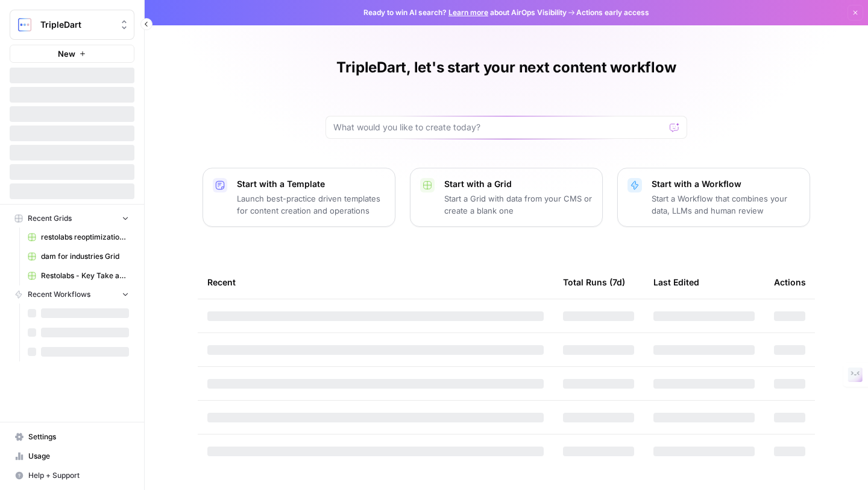 Image resolution: width=868 pixels, height=490 pixels. Describe the element at coordinates (311, 204) in the screenshot. I see `p: Launch best-practice driven templates for content creation and operations` at that location.